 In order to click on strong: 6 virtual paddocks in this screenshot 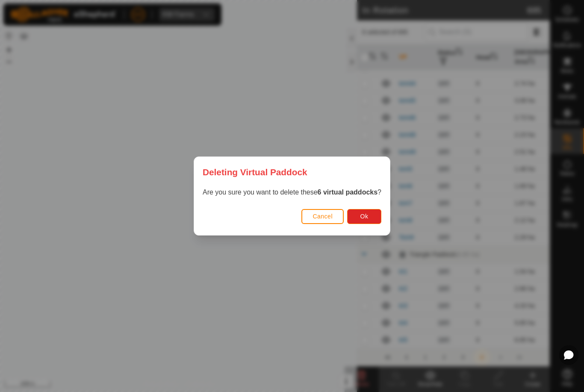, I will do `click(348, 192)`.